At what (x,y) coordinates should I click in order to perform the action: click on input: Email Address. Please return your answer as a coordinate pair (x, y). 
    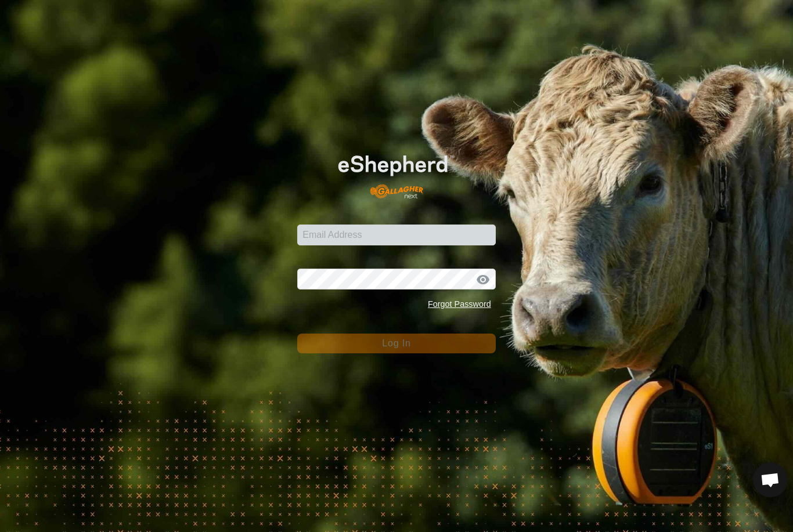
    Looking at the image, I should click on (396, 235).